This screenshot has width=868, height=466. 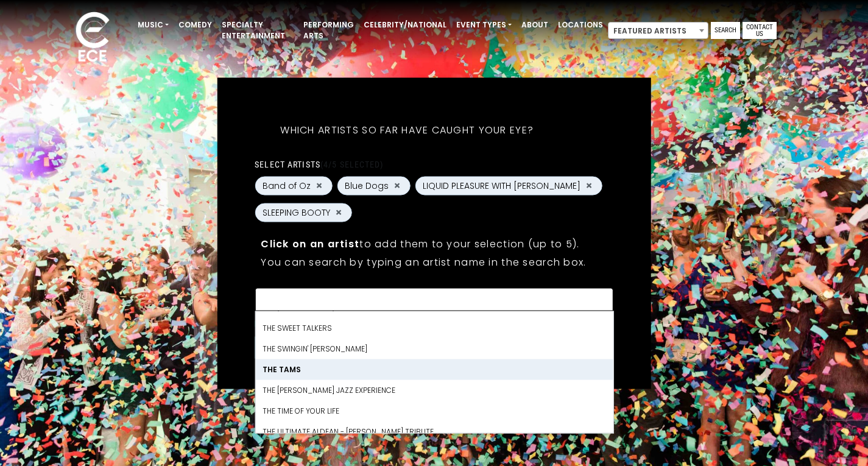 I want to click on li: The Sweet Talkers, so click(x=434, y=328).